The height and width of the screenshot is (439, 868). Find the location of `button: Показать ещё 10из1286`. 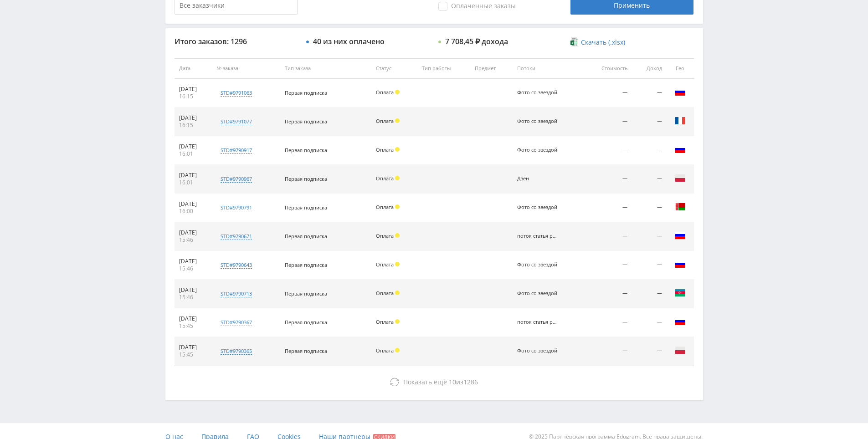

button: Показать ещё 10из1286 is located at coordinates (434, 382).